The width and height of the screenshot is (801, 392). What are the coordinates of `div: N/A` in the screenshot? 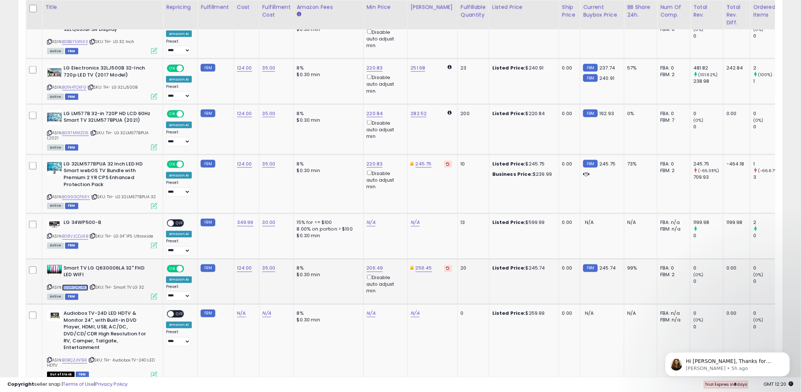 It's located at (640, 223).